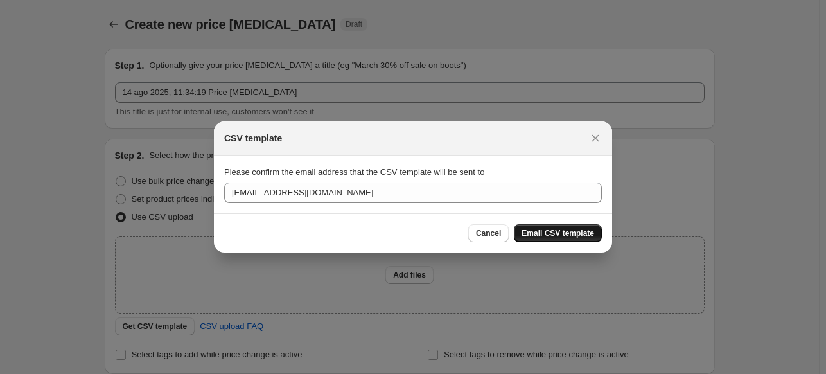 Image resolution: width=826 pixels, height=374 pixels. Describe the element at coordinates (354, 171) in the screenshot. I see `span: Please confirm the email address that the CSV template will be sent to` at that location.